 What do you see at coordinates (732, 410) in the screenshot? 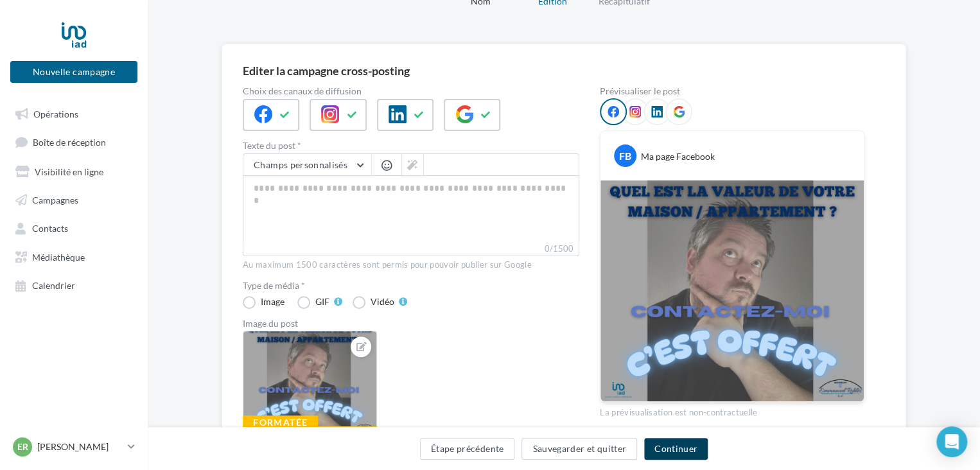
I see `div: La prévisualisation est non-contractuelle` at bounding box center [732, 410].